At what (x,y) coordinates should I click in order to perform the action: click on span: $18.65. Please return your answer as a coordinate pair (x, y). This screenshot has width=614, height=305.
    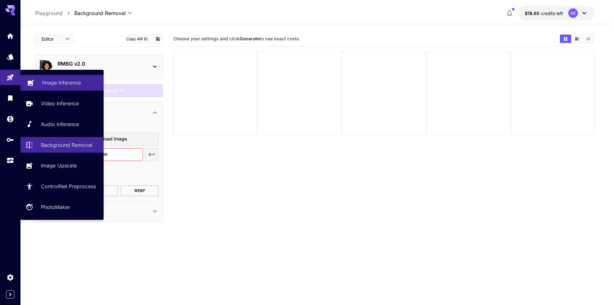
    Looking at the image, I should click on (533, 13).